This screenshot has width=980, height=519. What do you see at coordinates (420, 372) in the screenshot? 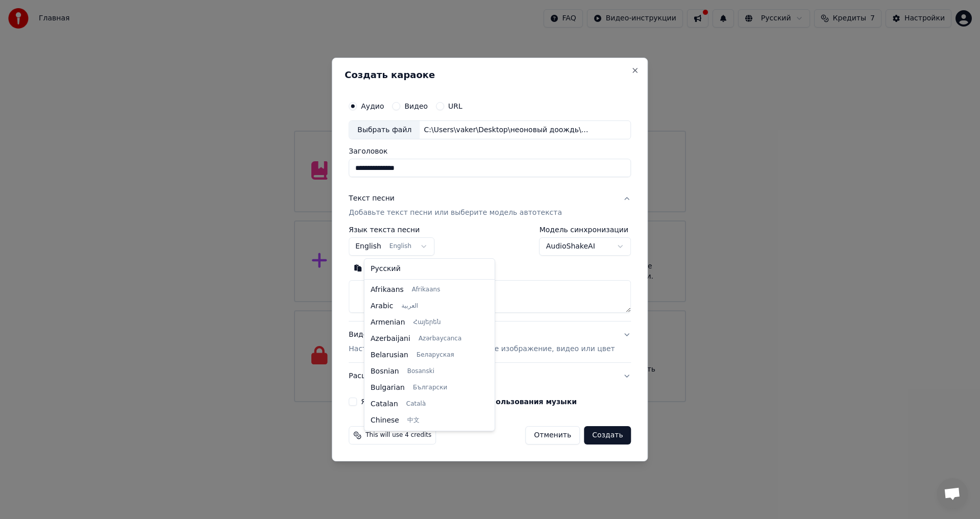
I see `span: Bosanski` at bounding box center [420, 372].